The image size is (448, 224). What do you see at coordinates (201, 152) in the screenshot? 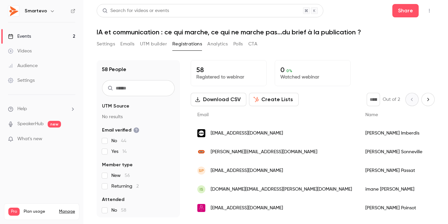
I see `img: bouygues-construction.com` at bounding box center [201, 152].